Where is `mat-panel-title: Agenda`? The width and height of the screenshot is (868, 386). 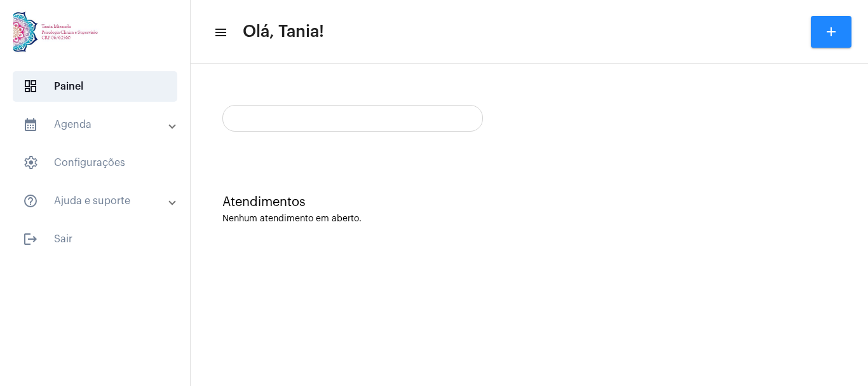 mat-panel-title: Agenda is located at coordinates (96, 124).